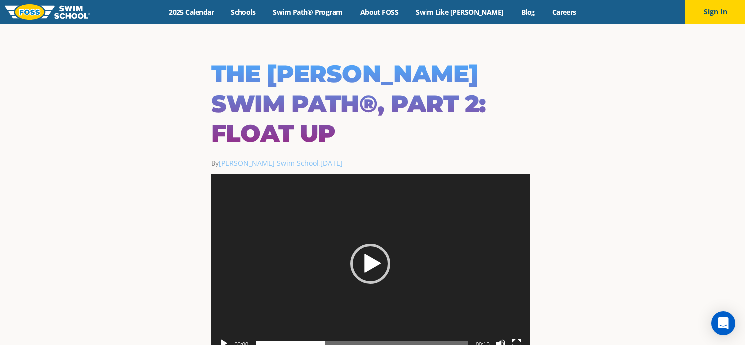  What do you see at coordinates (47, 12) in the screenshot?
I see `img: FOSS Swim School Logo` at bounding box center [47, 12].